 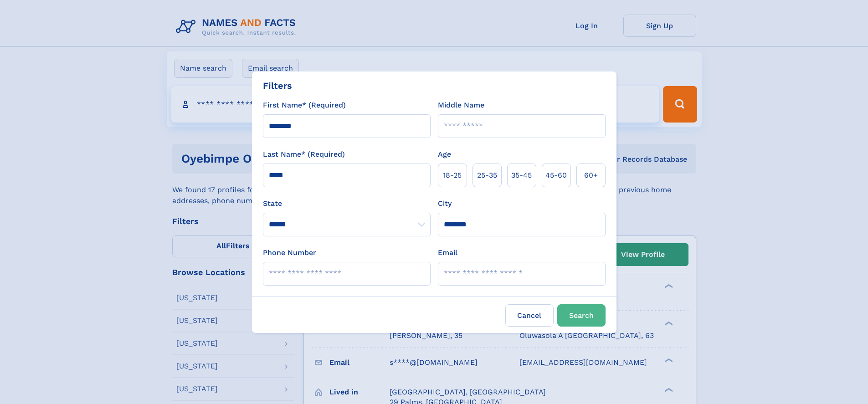 What do you see at coordinates (461, 105) in the screenshot?
I see `label: Middle Name` at bounding box center [461, 105].